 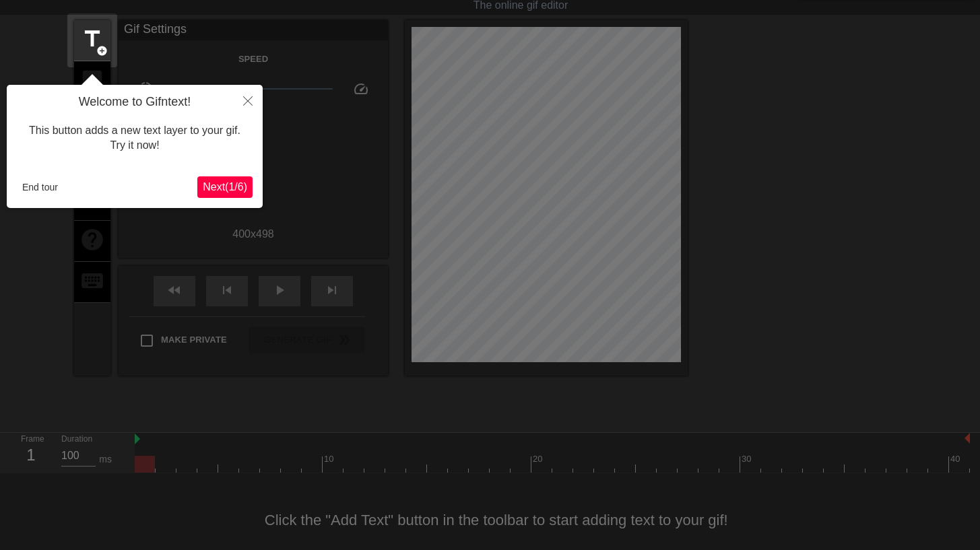 What do you see at coordinates (135, 103) in the screenshot?
I see `h4: Welcome to Gifntext!` at bounding box center [135, 103].